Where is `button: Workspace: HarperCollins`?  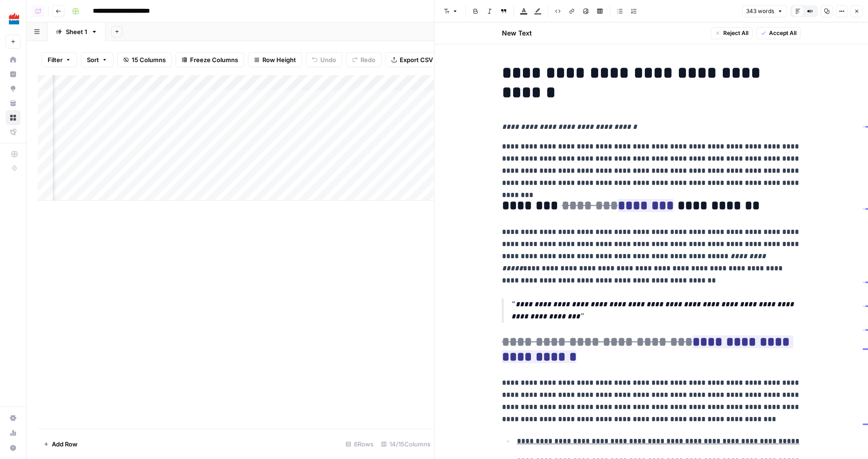
button: Workspace: HarperCollins is located at coordinates (13, 19).